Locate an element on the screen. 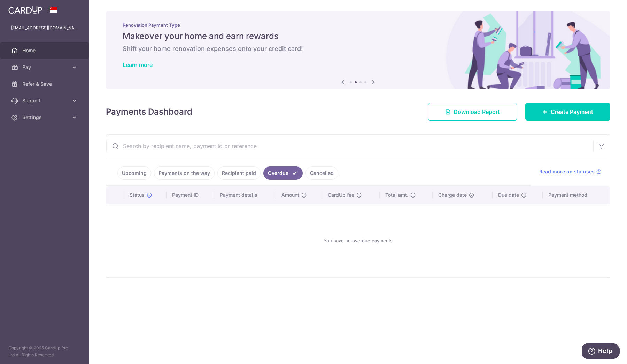  span: Due date is located at coordinates (509, 195).